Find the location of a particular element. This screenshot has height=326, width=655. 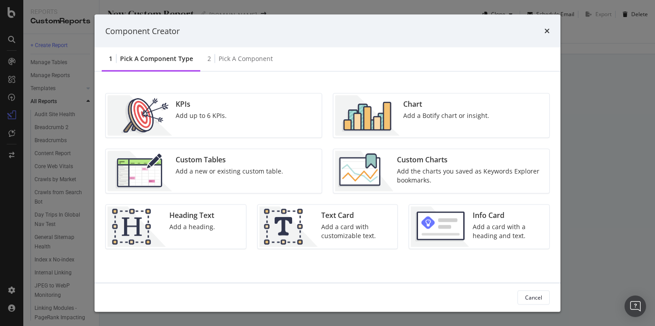

div: Add a Botify chart or insight. is located at coordinates (446, 116).